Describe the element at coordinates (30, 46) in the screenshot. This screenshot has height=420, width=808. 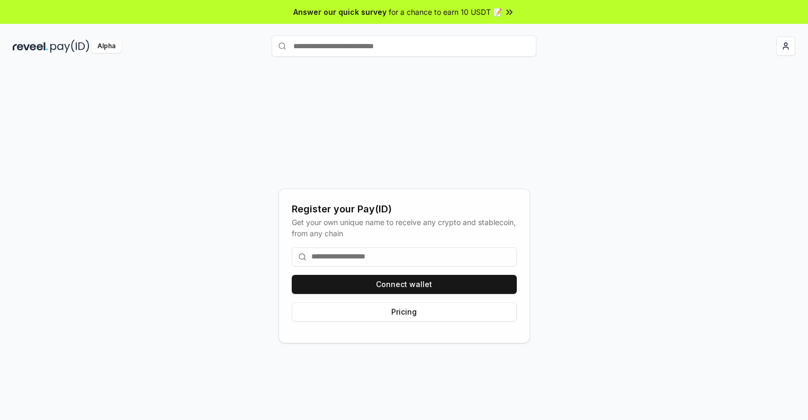
I see `img: reveel_dark` at that location.